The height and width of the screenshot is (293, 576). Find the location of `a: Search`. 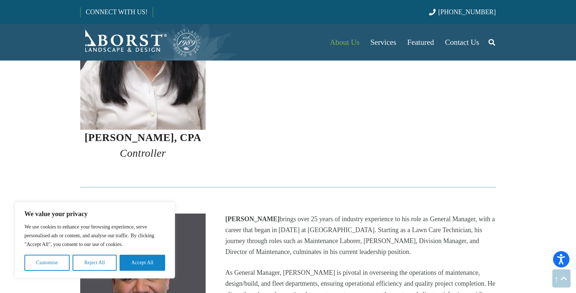

a: Search is located at coordinates (492, 42).